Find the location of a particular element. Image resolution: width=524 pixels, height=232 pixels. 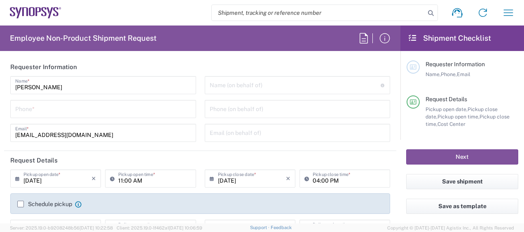

button: Save as template is located at coordinates (462, 206).